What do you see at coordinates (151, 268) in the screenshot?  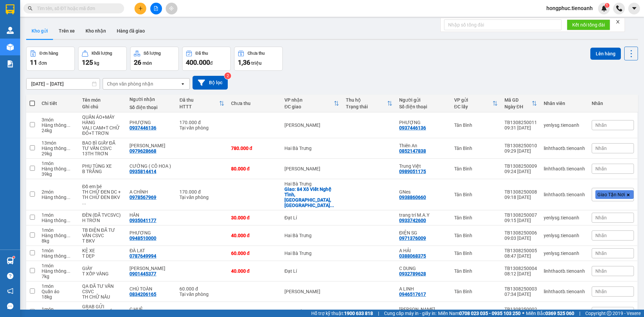 I see `div: Anh Quý` at bounding box center [151, 268].